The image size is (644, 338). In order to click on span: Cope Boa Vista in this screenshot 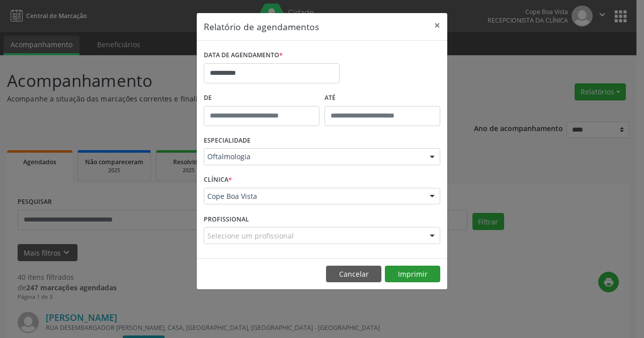, I will do `click(313, 197)`.